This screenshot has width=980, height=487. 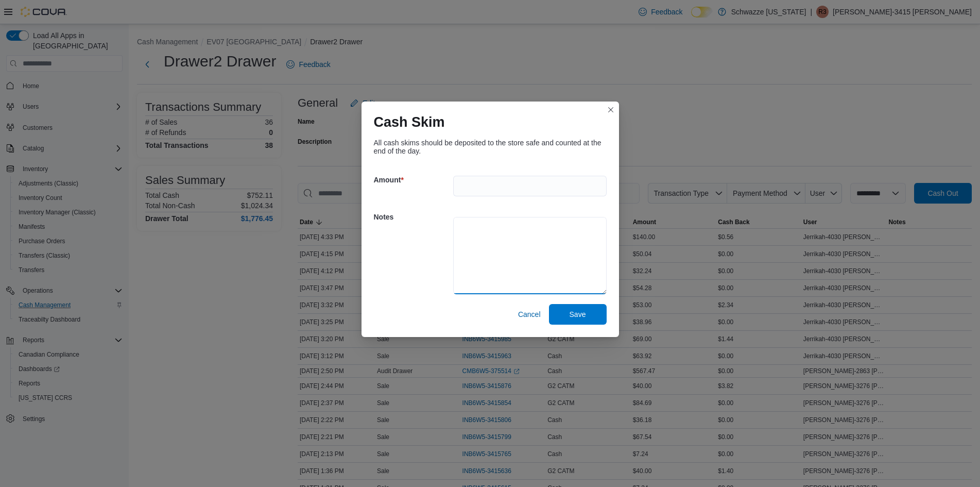 What do you see at coordinates (490, 147) in the screenshot?
I see `div: All cash skims should be deposited to the store safe and counted at the end of the day.` at bounding box center [490, 147].